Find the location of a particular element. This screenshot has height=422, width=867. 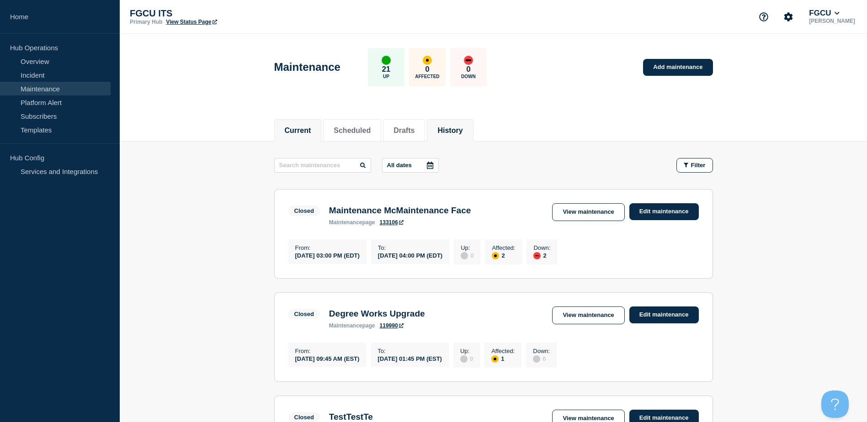

h3: Maintenance McMaintenance Face is located at coordinates (400, 211).